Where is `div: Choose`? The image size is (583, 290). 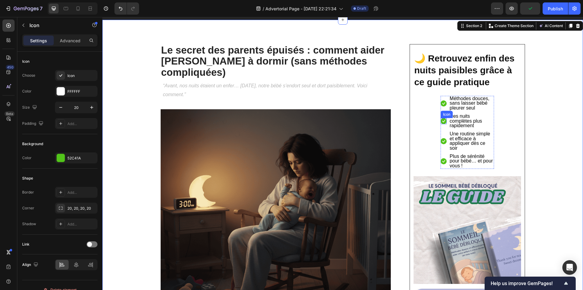 div: Choose is located at coordinates (29, 75).